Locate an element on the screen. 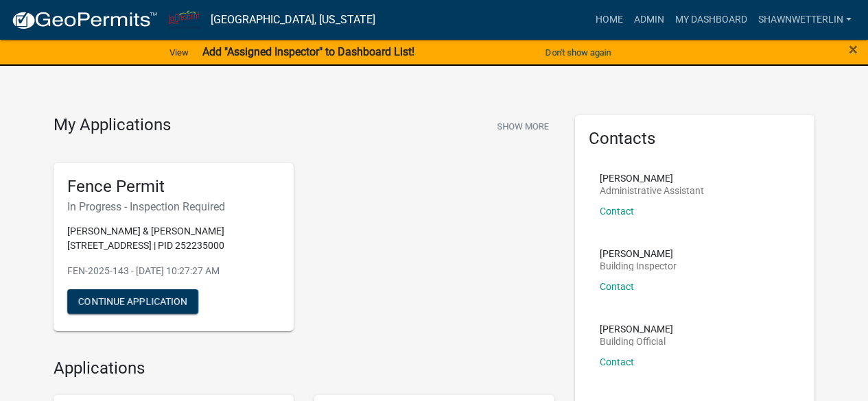  h4: My Applications is located at coordinates (112, 125).